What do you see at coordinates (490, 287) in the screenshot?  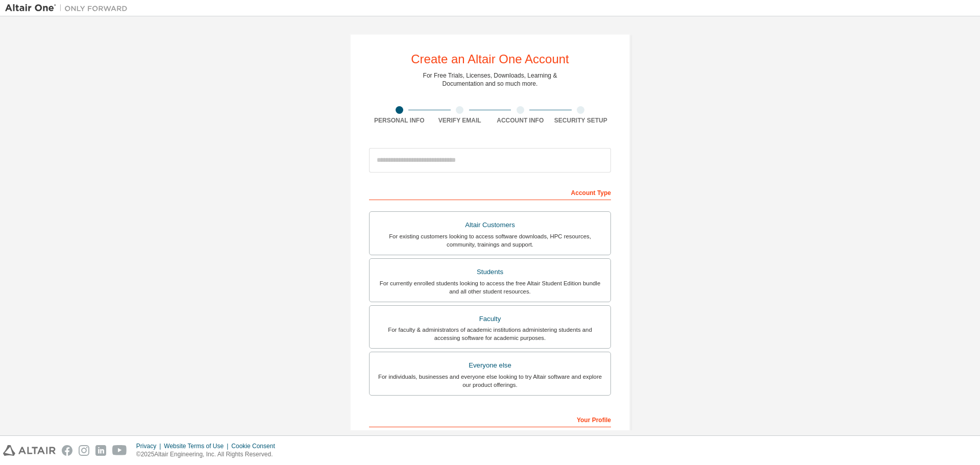 I see `div: For currently enrolled students looking to access the free Altair Student Edition bundle and all ...` at bounding box center [490, 287].